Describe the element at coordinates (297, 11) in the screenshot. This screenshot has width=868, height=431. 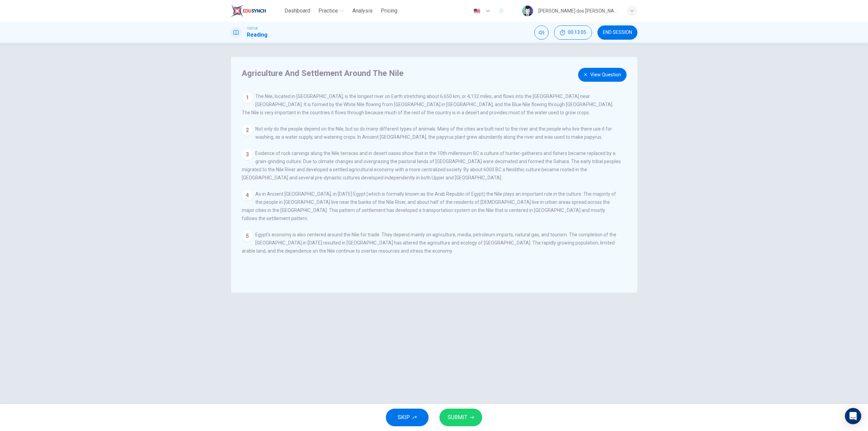
I see `span: Dashboard` at that location.